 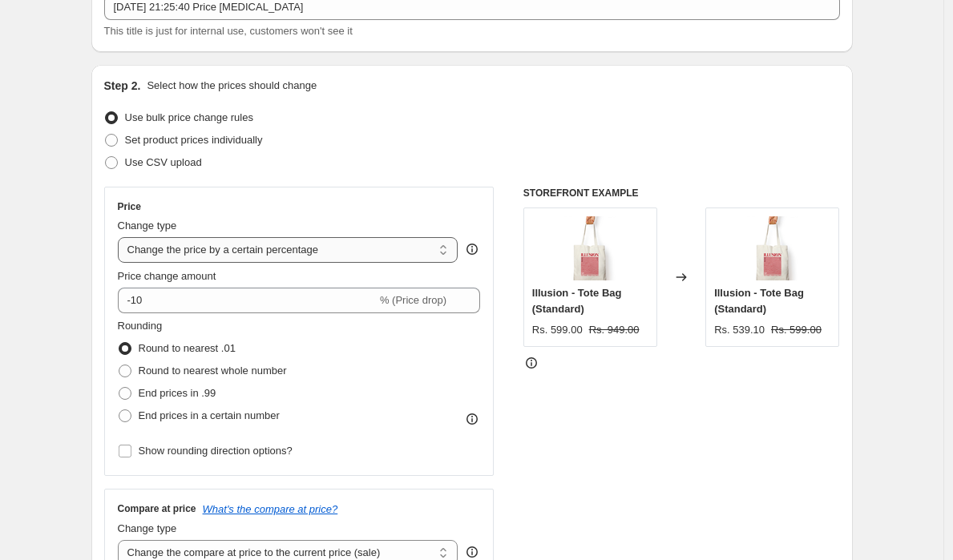 I want to click on div: Rs. 539.10, so click(x=739, y=330).